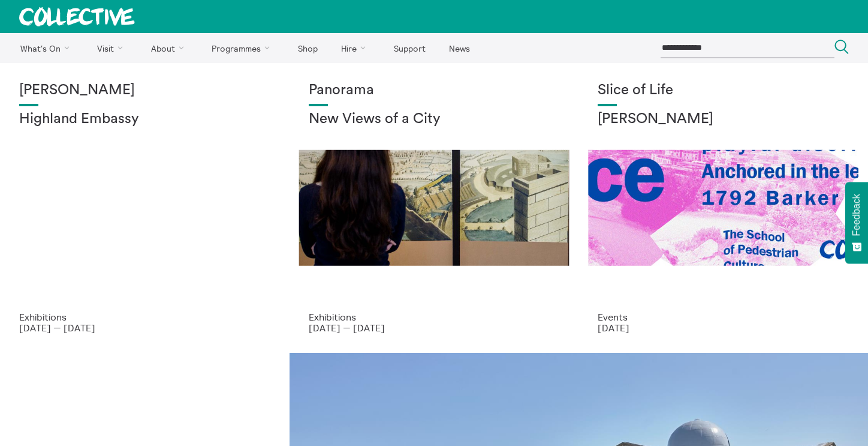 The width and height of the screenshot is (868, 446). What do you see at coordinates (243, 48) in the screenshot?
I see `a: Programmes` at bounding box center [243, 48].